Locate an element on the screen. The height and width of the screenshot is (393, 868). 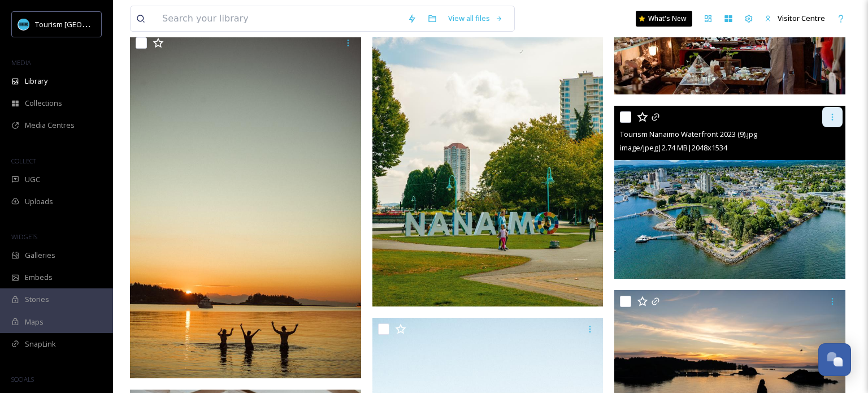
span: Embeds is located at coordinates (38, 277).